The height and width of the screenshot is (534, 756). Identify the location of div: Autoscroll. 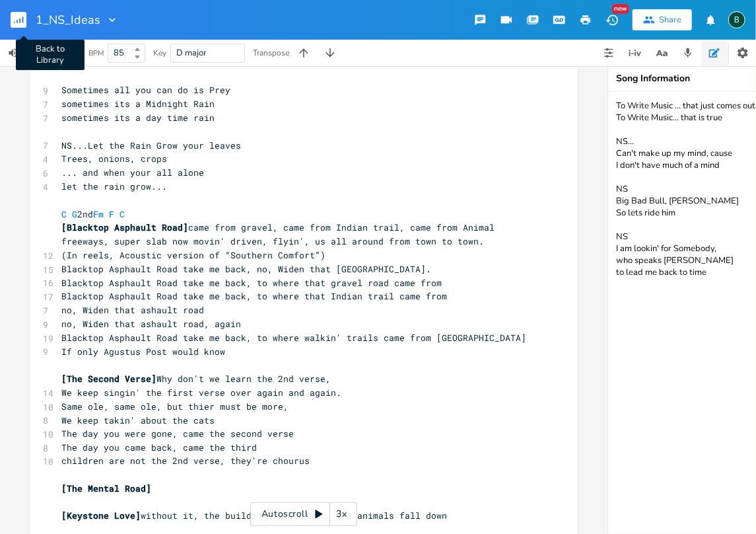
(304, 514).